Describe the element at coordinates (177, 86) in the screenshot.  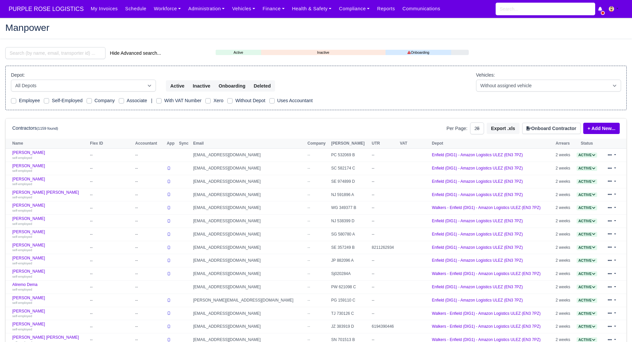
I see `button: Active` at that location.